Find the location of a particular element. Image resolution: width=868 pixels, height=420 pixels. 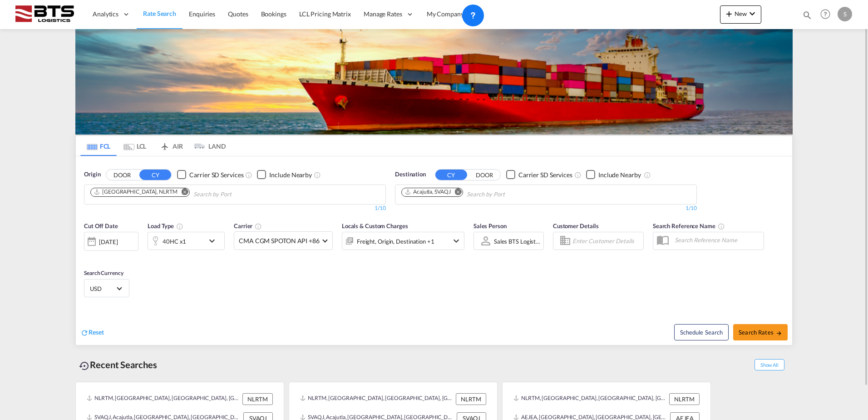

div: Help is located at coordinates (828, 15).